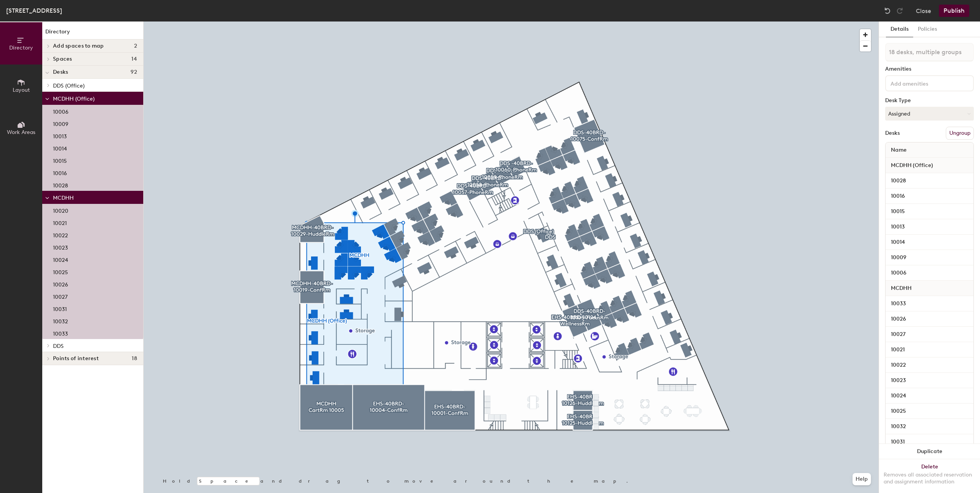  I want to click on span: Desks, so click(61, 72).